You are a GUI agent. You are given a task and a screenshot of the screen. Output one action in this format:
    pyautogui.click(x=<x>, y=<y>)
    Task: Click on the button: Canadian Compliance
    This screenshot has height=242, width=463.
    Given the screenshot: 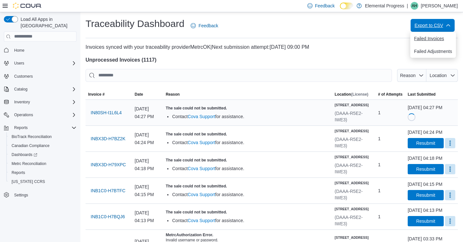 What is the action you would take?
    pyautogui.click(x=43, y=146)
    